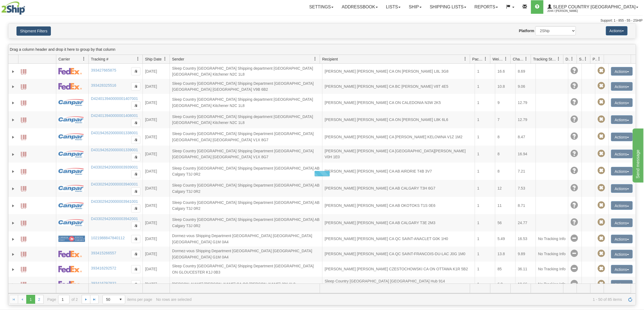 The height and width of the screenshot is (310, 644). Describe the element at coordinates (330, 59) in the screenshot. I see `span: Recipient` at that location.